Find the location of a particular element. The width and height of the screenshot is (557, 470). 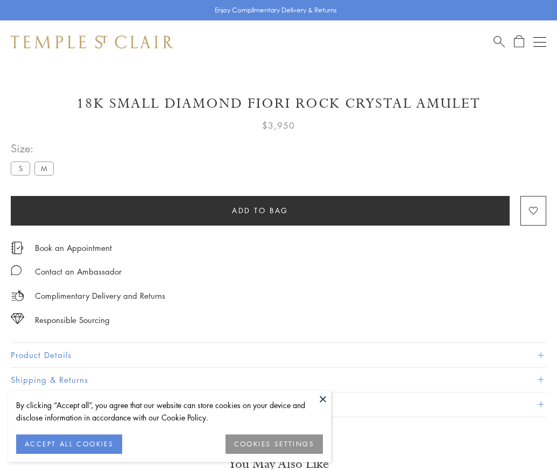

img: MessageIcon-01_2.svg is located at coordinates (16, 270).